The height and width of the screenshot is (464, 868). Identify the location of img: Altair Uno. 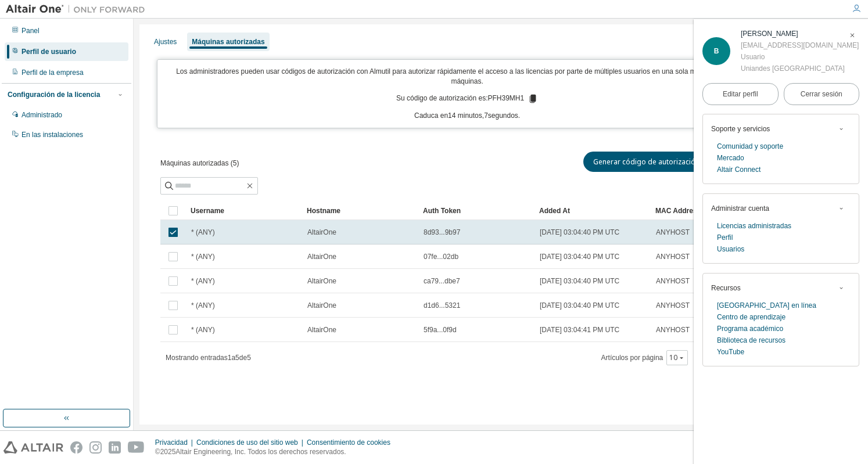
(79, 9).